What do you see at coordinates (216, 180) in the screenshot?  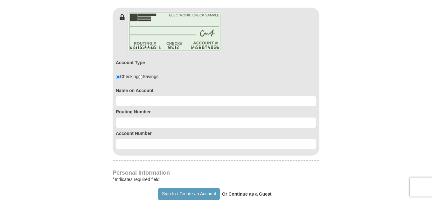 I see `div: Indicates required field` at bounding box center [216, 180].